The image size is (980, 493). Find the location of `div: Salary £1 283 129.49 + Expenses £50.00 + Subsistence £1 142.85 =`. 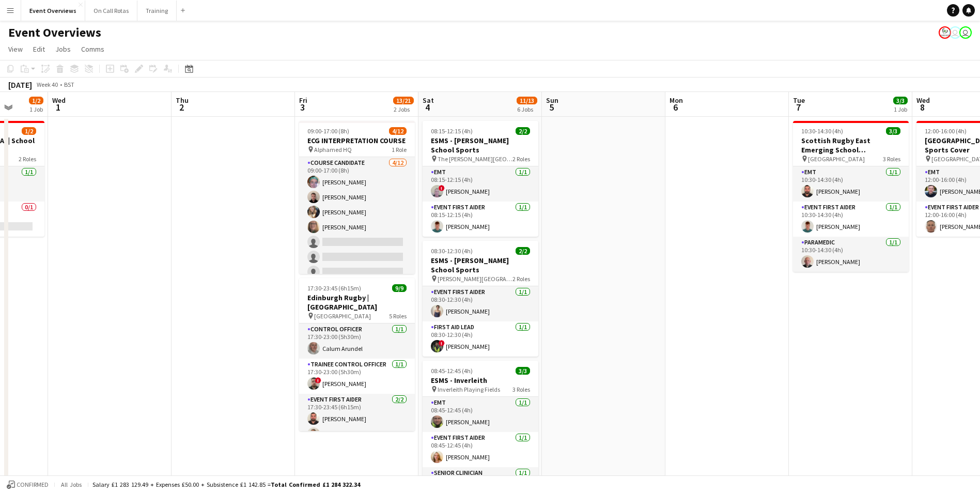

div: Salary £1 283 129.49 + Expenses £50.00 + Subsistence £1 142.85 = is located at coordinates (226, 484).